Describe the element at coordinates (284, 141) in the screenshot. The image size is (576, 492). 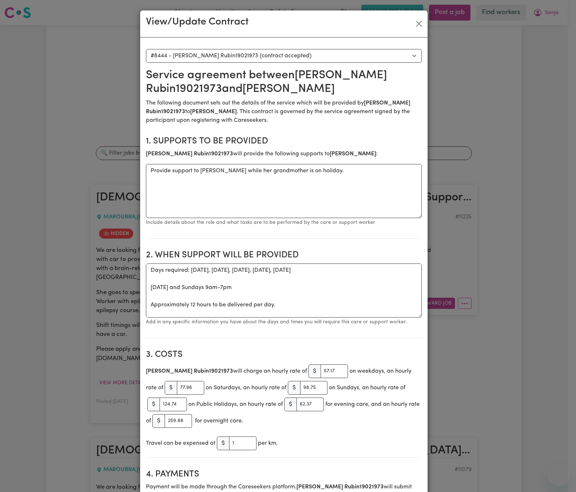
I see `h2: 1. Supports to be provided` at that location.